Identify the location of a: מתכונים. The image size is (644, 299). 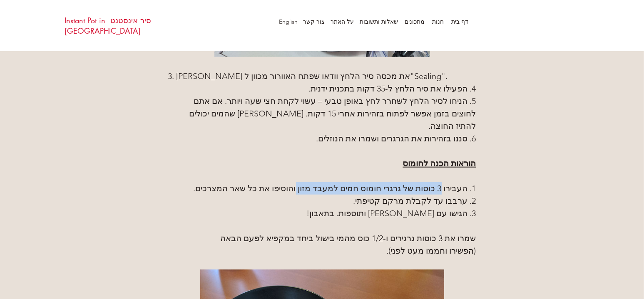
(416, 22).